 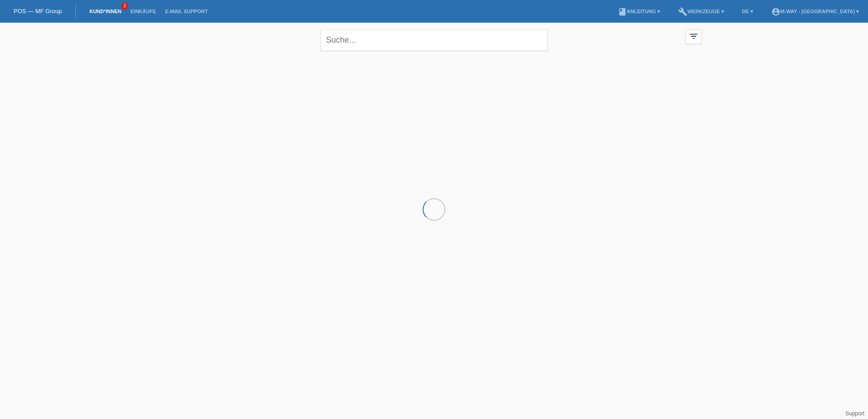 I want to click on i: build, so click(x=683, y=12).